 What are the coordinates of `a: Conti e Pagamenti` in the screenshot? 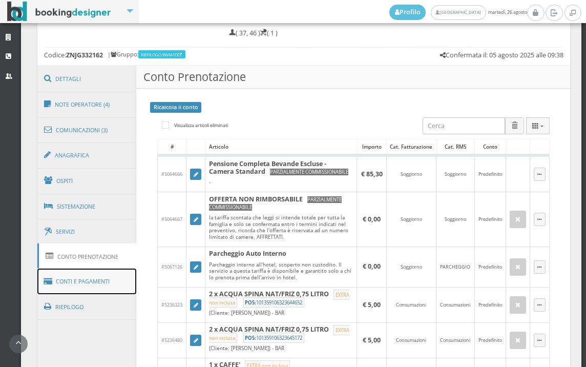 It's located at (87, 281).